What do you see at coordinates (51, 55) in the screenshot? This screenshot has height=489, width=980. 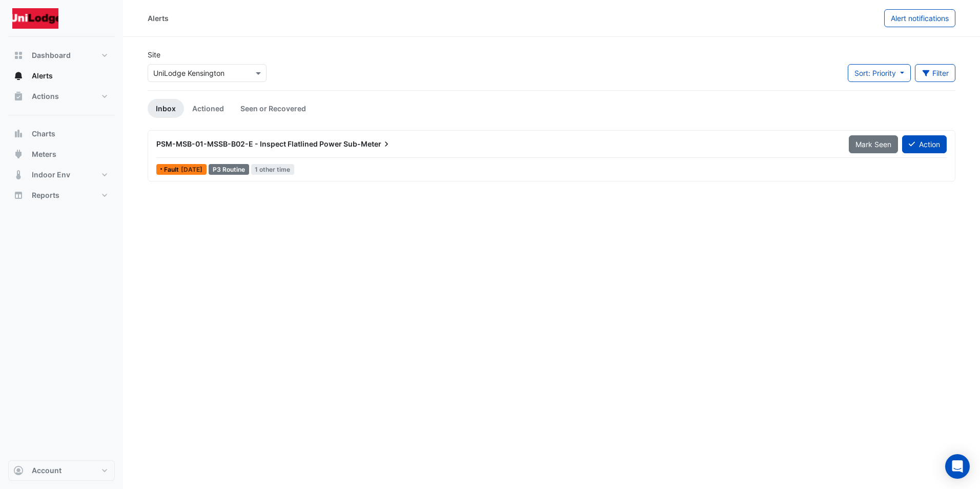 I see `span: Dashboard` at bounding box center [51, 55].